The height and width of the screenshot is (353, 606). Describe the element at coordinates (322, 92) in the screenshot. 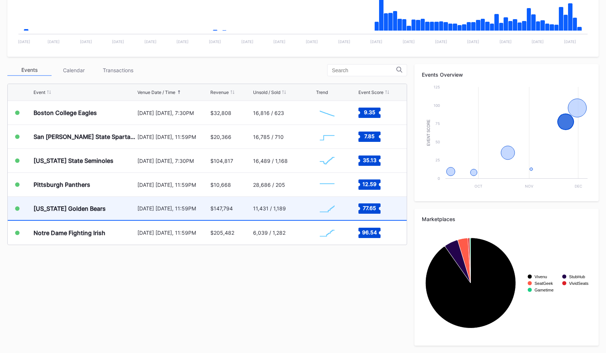

I see `div: Trend` at that location.